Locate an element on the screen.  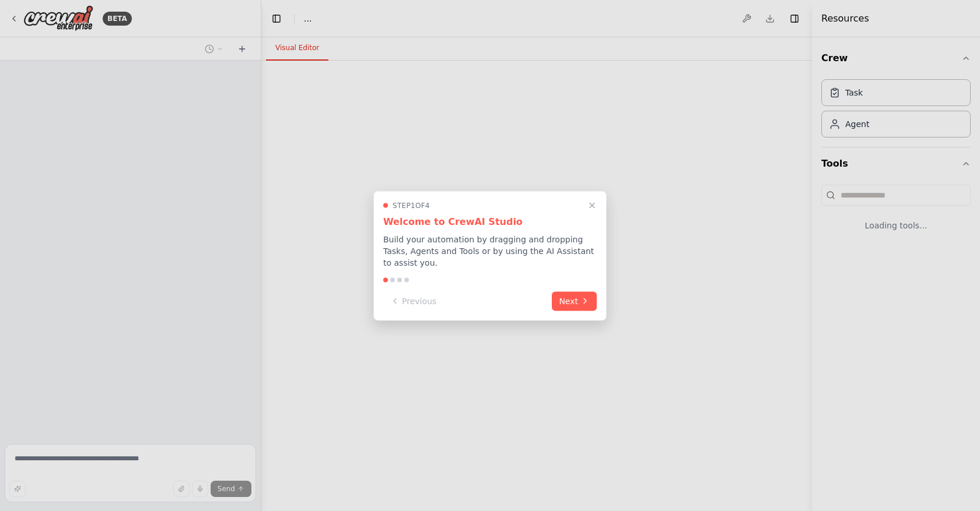
button: Next is located at coordinates (574, 301).